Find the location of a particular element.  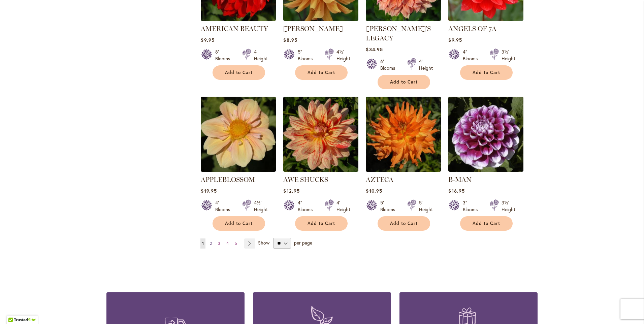

a: 5 is located at coordinates (236, 244).